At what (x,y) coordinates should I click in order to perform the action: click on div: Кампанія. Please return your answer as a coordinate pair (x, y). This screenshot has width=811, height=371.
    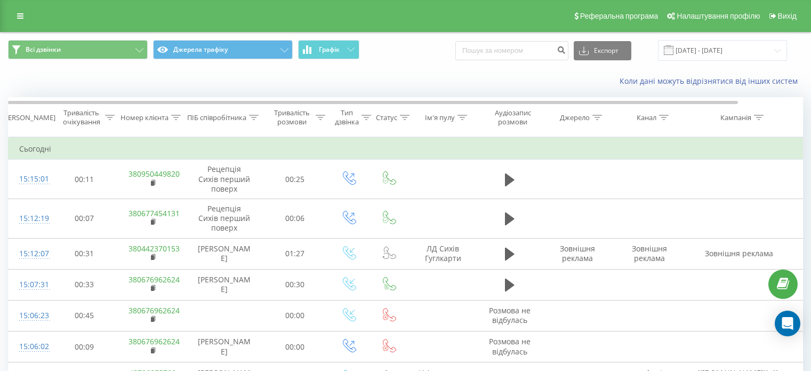
    Looking at the image, I should click on (736, 117).